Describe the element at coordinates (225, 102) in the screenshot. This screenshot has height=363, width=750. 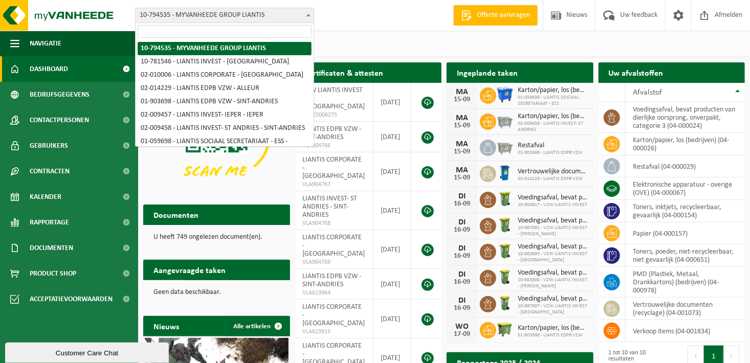
I see `li: 01-903698 - LIANTIS EDPB VZW - SINT-ANDRIES` at that location.